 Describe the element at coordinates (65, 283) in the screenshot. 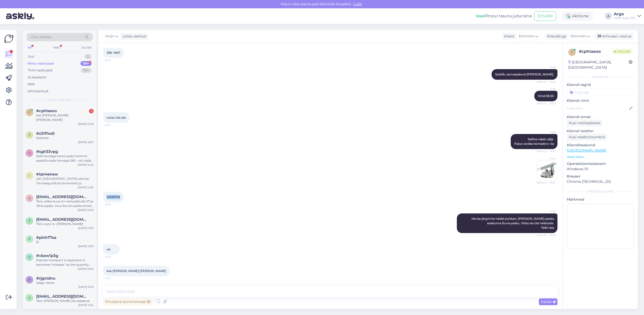

I see `div: Selge, tänan` at that location.